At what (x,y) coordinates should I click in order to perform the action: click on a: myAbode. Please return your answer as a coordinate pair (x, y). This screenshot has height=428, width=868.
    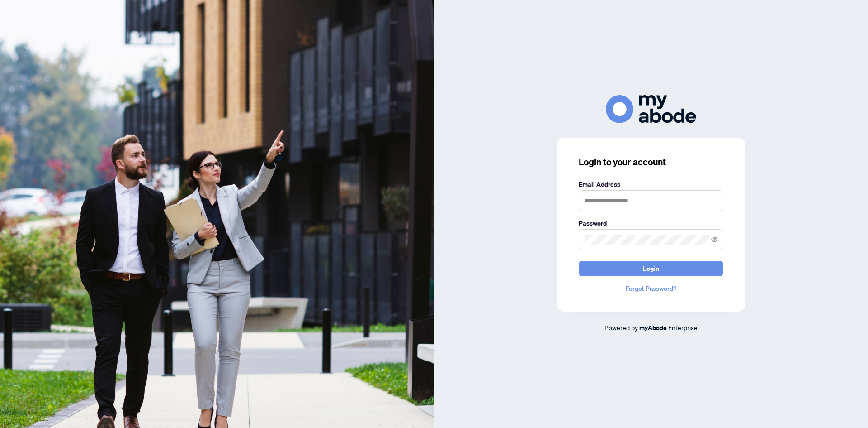
    Looking at the image, I should click on (653, 328).